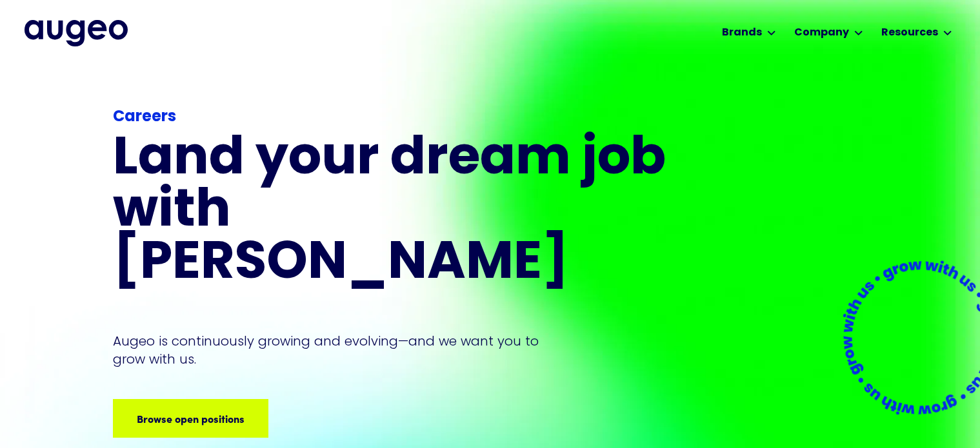  What do you see at coordinates (335, 350) in the screenshot?
I see `p: Augeo is continuously growing and evolving—and we want you to grow with us.` at bounding box center [335, 350].